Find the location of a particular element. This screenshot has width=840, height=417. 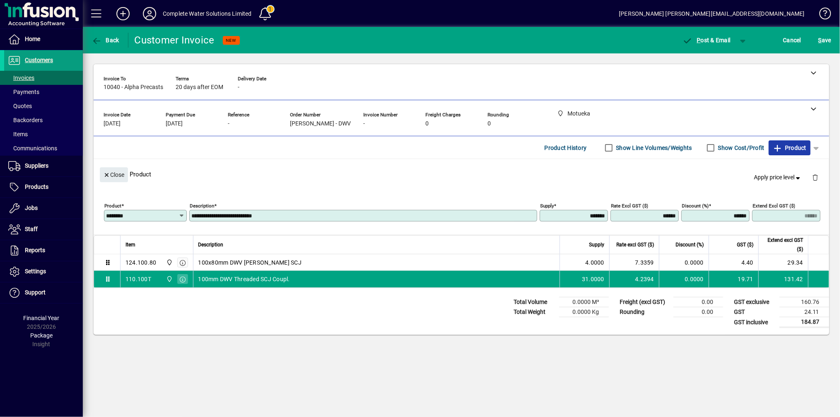

td: 4.40 is located at coordinates (733, 262).